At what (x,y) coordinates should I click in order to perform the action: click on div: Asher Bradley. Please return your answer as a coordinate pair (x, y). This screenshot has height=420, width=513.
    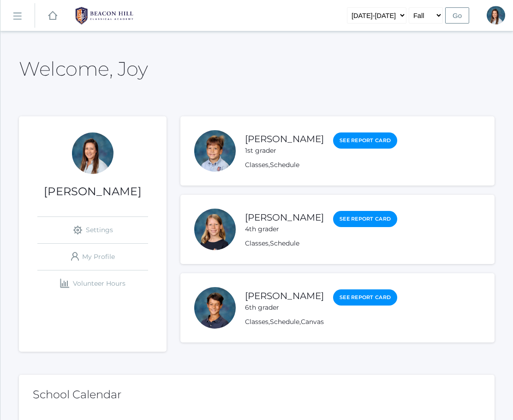
    Looking at the image, I should click on (215, 308).